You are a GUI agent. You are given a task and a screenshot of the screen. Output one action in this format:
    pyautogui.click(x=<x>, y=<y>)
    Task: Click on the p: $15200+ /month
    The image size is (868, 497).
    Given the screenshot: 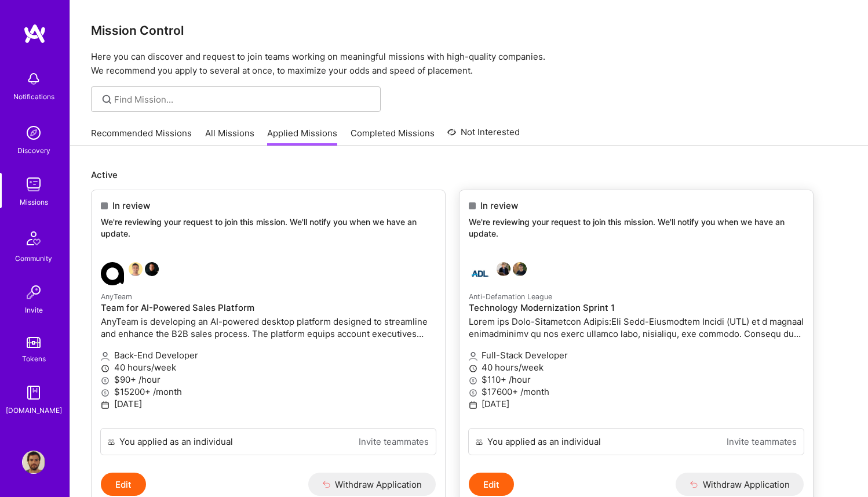 What is the action you would take?
    pyautogui.click(x=268, y=392)
    